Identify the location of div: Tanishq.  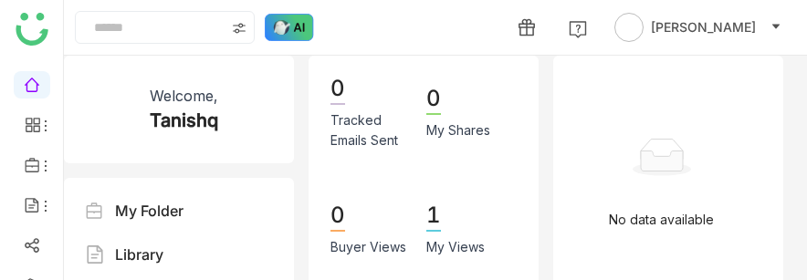
(184, 121).